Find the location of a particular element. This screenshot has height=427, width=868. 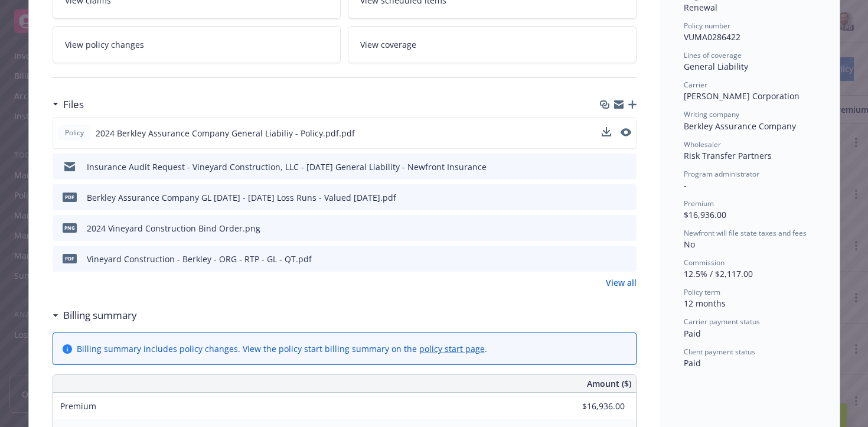

a: View all is located at coordinates (622, 282).